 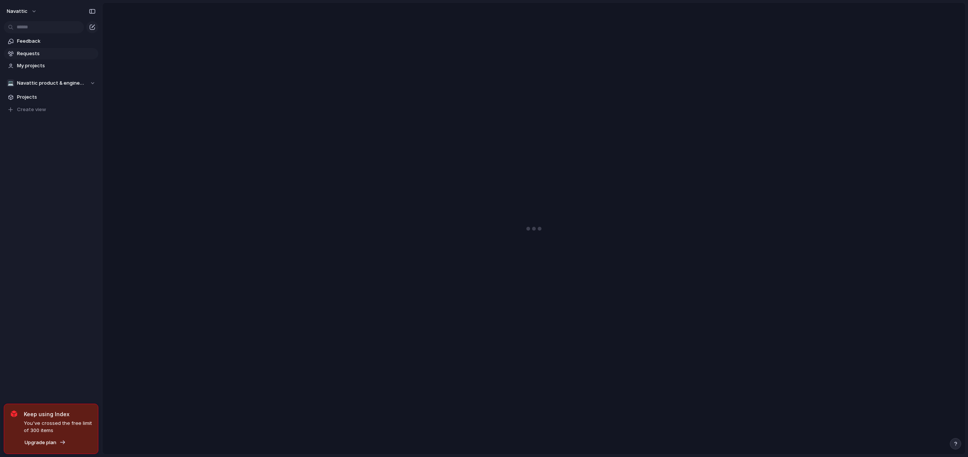 I want to click on span: Upgrade plan, so click(x=40, y=443).